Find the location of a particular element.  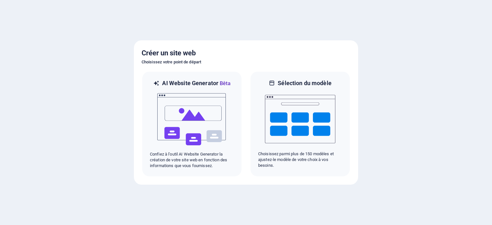

p: Choisissez parmi plus de 150 modèles et ajustez-le modèle de votre choix à vos besoins. is located at coordinates (300, 160).